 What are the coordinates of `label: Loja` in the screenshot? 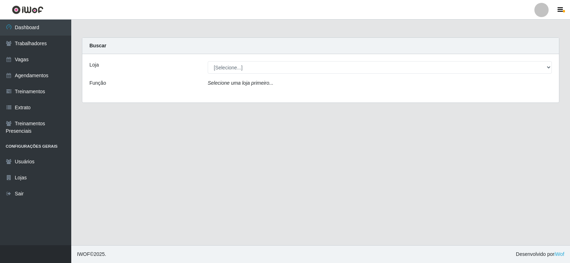 It's located at (94, 65).